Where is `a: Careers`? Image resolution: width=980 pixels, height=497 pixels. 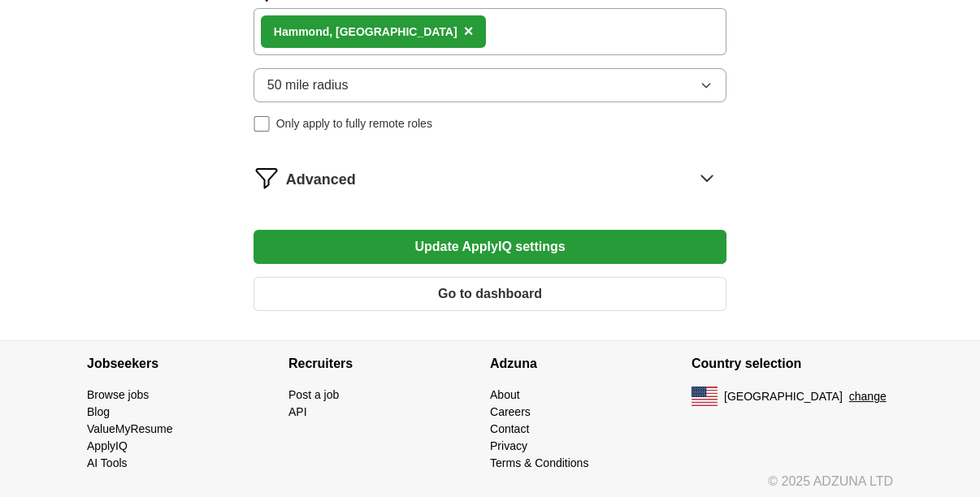 a: Careers is located at coordinates (511, 412).